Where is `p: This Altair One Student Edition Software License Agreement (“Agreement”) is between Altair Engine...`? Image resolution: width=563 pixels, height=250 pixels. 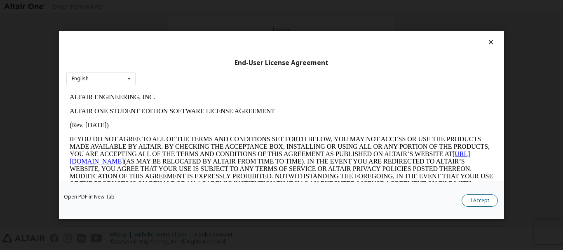
p: This Altair One Student Edition Software License Agreement (“Agreement”) is between Altair Engine... is located at coordinates (215, 126).